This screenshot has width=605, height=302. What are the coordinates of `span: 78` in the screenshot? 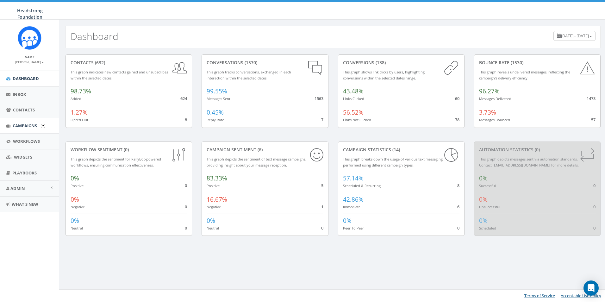 It's located at (457, 120).